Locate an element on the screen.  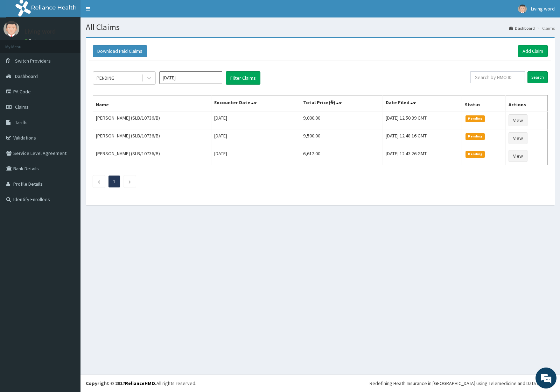
span: Dashboard is located at coordinates (26, 76).